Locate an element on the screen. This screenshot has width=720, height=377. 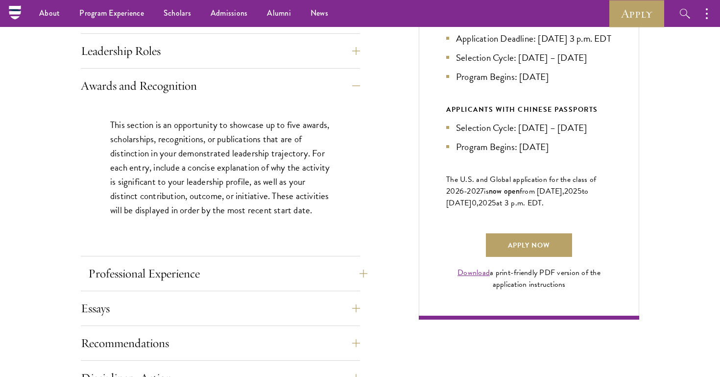
span: at 3 p.m. EDT. is located at coordinates (520, 203).